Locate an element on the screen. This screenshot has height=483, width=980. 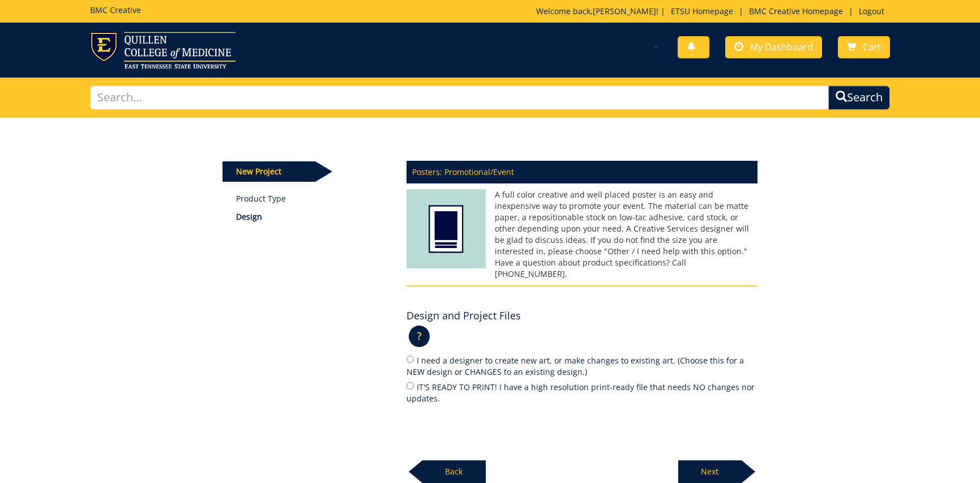
input: I need a designer to create new art, or make changes to existing art. (Choose this for a NEW desi... is located at coordinates (410, 359).